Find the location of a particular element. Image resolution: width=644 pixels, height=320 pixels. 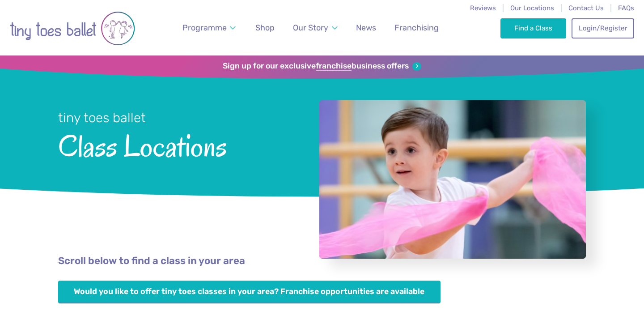

span: Franchising is located at coordinates (416, 27).